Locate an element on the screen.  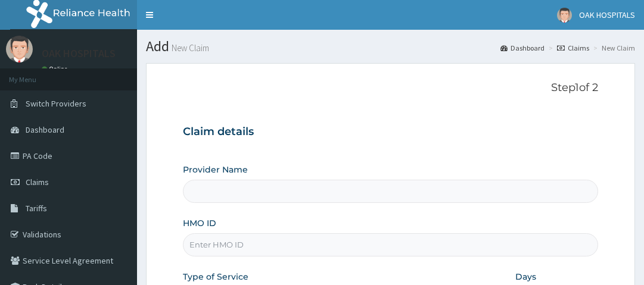
p: Step 1 of 2 is located at coordinates (390, 88).